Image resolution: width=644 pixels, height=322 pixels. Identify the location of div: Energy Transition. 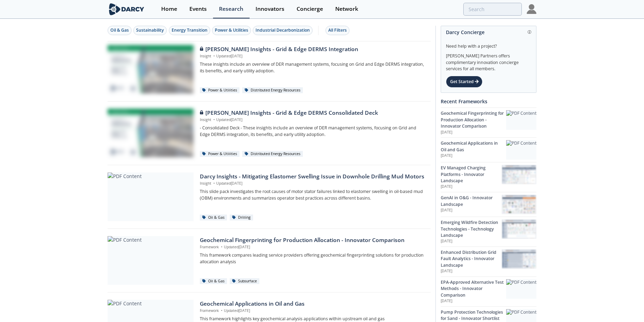
(189, 30).